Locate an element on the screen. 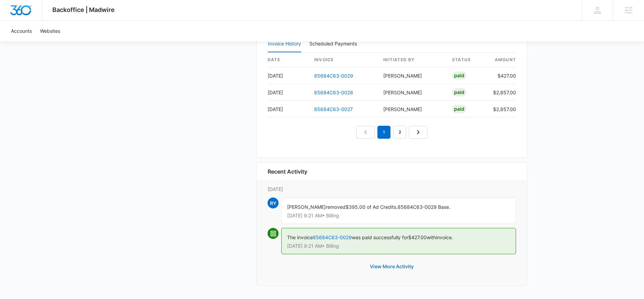  a: Websites is located at coordinates (50, 31).